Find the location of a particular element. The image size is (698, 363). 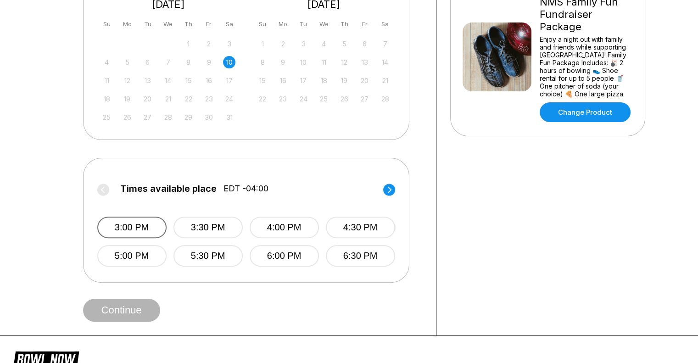

span: EDT -04:00 is located at coordinates (246, 189).